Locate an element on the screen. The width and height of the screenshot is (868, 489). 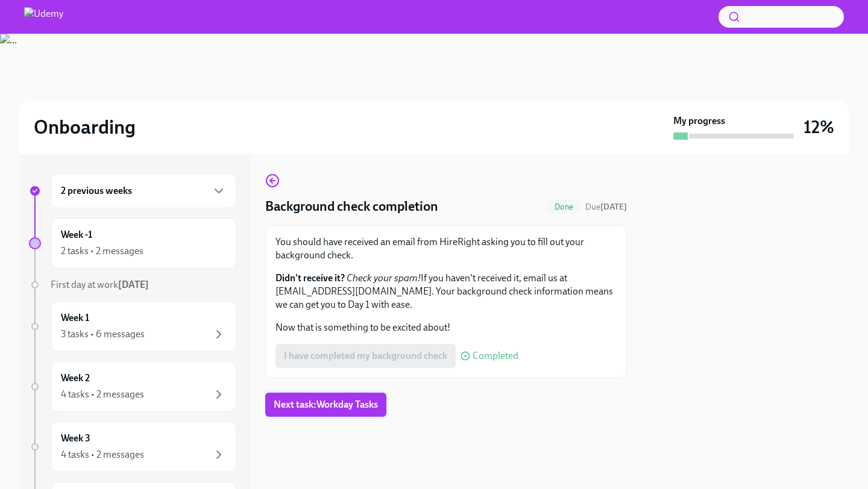
span: First day at work is located at coordinates (100, 284).